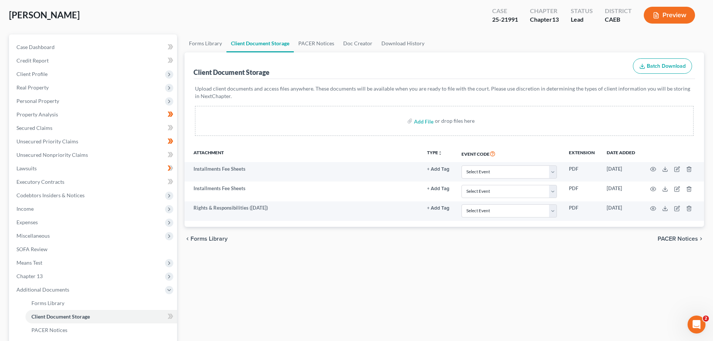 The image size is (713, 341). Describe the element at coordinates (94, 155) in the screenshot. I see `a: Unsecured Nonpriority Claims` at that location.